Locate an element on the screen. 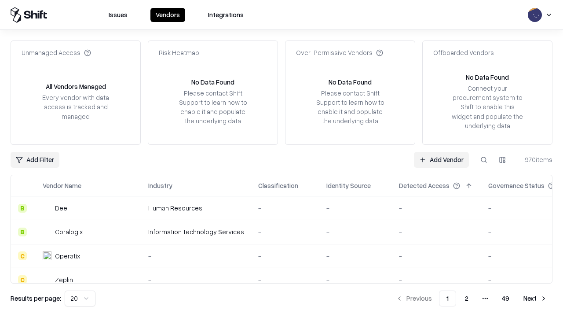  div: Governance Status is located at coordinates (516, 185).